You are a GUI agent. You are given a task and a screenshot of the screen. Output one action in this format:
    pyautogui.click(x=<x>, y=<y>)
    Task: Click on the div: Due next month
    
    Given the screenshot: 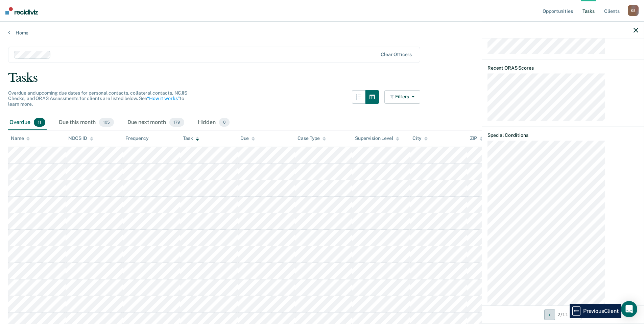 What is the action you would take?
    pyautogui.click(x=156, y=123)
    